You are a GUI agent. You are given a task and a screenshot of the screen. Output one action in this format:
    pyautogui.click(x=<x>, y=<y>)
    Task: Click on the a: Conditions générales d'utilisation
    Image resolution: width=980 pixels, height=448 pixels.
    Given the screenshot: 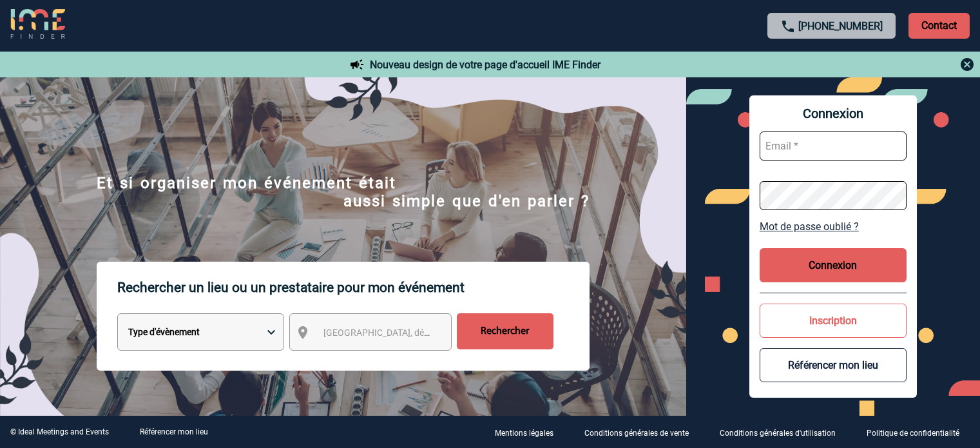 What is the action you would take?
    pyautogui.click(x=783, y=432)
    